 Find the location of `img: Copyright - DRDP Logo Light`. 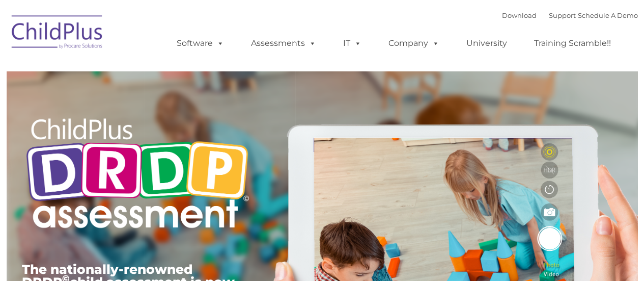

img: Copyright - DRDP Logo Light is located at coordinates (137, 175).